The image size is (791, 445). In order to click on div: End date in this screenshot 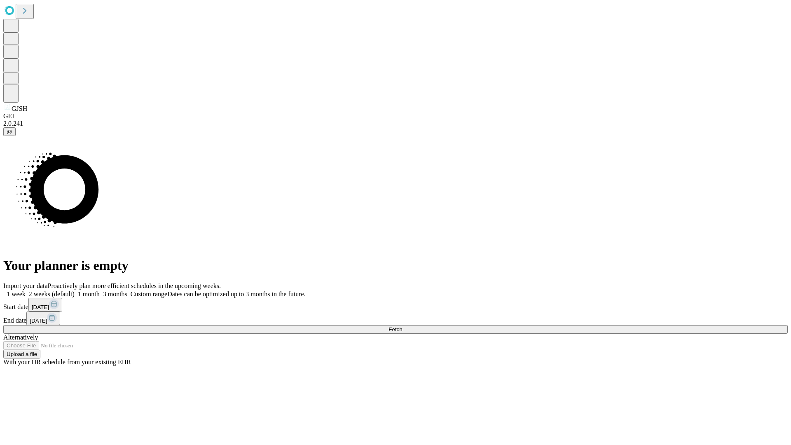, I will do `click(396, 318)`.